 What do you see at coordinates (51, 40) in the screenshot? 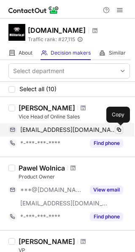
I see `span: Traffic rank: # 27,115` at bounding box center [51, 40].